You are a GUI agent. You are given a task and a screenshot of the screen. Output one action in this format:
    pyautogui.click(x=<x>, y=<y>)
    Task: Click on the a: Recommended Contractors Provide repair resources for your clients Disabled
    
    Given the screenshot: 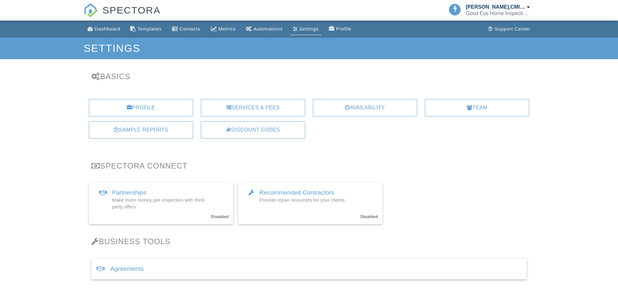 What is the action you would take?
    pyautogui.click(x=310, y=204)
    